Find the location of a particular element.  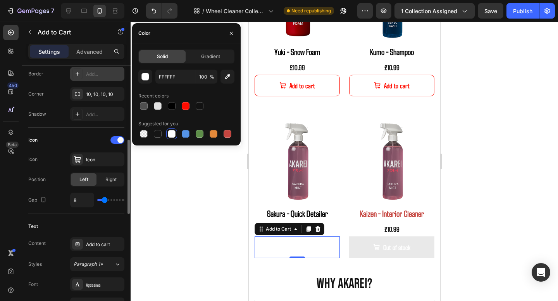

div: Shadow is located at coordinates (37, 114).